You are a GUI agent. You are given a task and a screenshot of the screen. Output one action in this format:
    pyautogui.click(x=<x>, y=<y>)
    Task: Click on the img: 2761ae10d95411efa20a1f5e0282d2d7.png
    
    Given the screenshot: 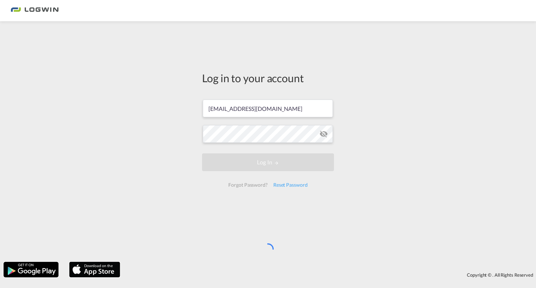 What is the action you would take?
    pyautogui.click(x=34, y=11)
    